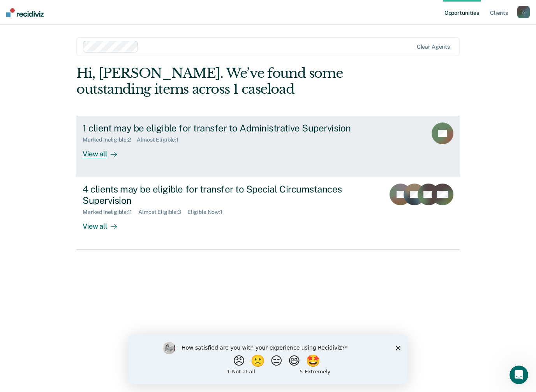  Describe the element at coordinates (268, 214) in the screenshot. I see `a: 4 clients may be eligible for transfer to Special Circumstances SupervisionMarked Ineligible:11Al...` at that location.